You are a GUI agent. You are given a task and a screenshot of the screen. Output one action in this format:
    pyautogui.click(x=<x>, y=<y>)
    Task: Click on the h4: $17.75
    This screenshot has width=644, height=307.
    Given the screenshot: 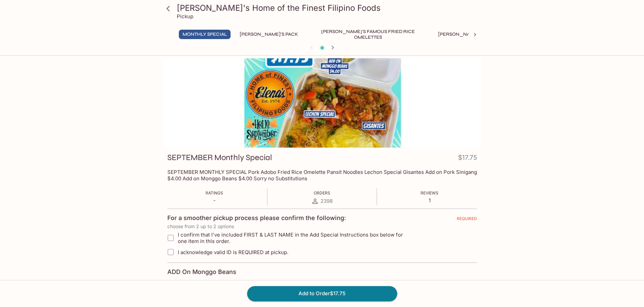 What is the action you would take?
    pyautogui.click(x=468, y=159)
    